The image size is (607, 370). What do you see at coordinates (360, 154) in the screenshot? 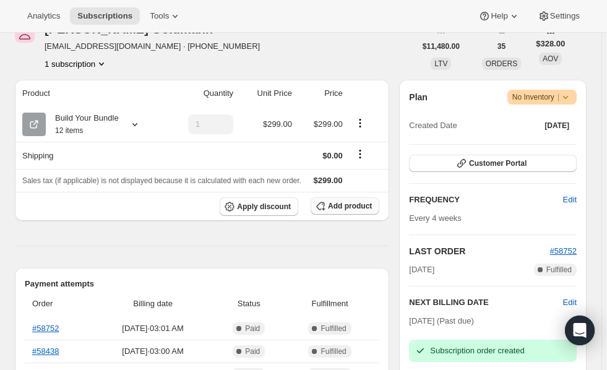
I see `button: Shipping actions` at bounding box center [360, 154].